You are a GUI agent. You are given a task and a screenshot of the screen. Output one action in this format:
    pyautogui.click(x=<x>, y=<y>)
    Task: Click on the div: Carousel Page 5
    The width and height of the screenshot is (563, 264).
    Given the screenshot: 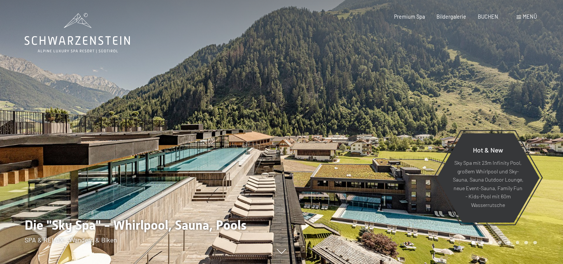 What is the action you would take?
    pyautogui.click(x=509, y=242)
    